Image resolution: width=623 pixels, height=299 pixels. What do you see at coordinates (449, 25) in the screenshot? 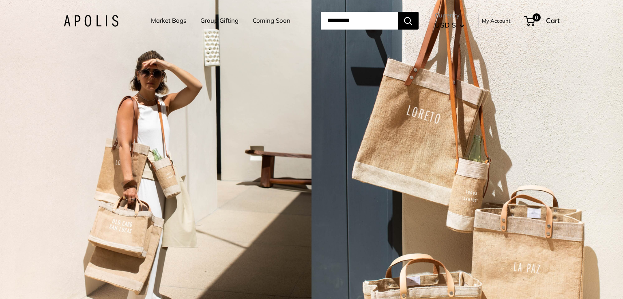
I see `button: USD $` at bounding box center [449, 25].